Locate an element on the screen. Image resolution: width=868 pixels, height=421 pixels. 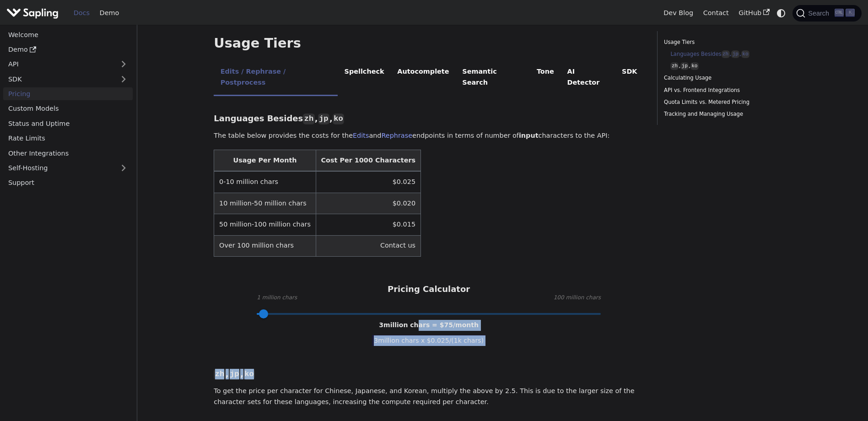
a: API vs. Frontend Integrations is located at coordinates (725, 90).